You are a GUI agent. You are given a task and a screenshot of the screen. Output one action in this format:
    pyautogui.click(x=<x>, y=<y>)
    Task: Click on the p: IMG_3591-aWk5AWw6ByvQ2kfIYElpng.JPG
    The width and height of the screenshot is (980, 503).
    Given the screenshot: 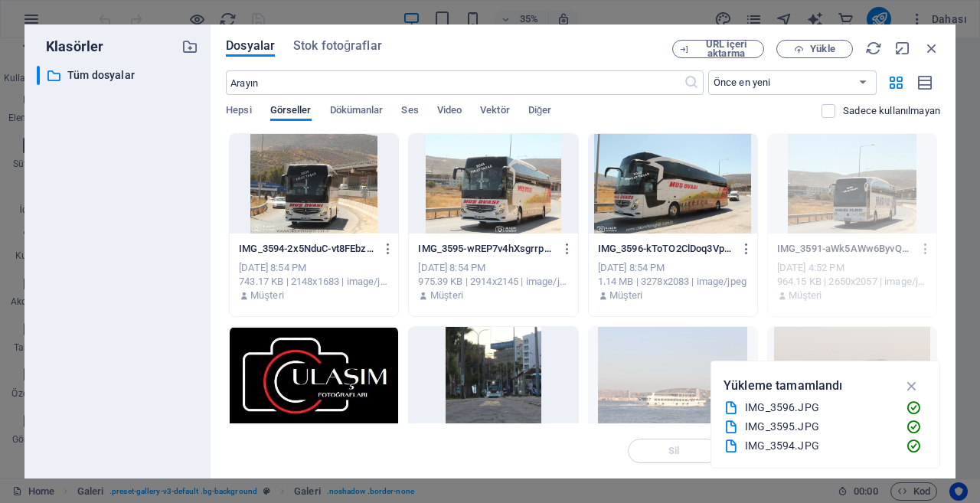 What is the action you would take?
    pyautogui.click(x=845, y=249)
    